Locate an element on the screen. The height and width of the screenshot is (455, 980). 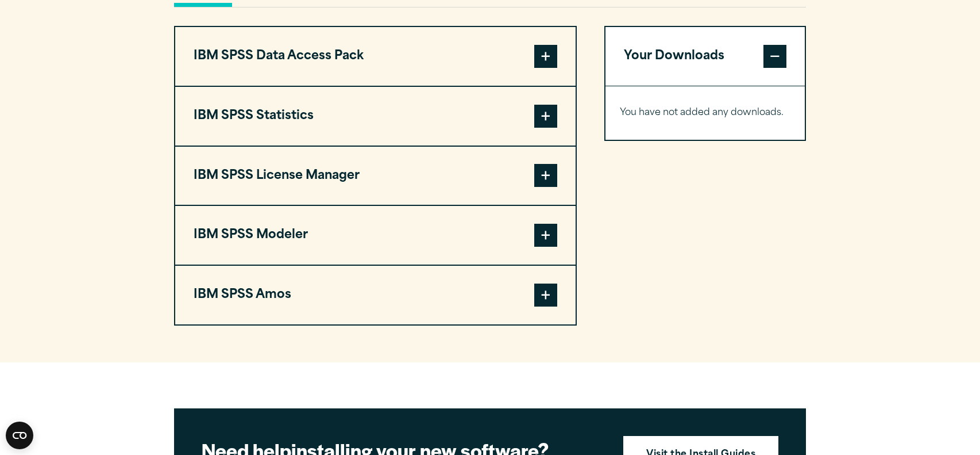
button: Your Downloads is located at coordinates (705, 56).